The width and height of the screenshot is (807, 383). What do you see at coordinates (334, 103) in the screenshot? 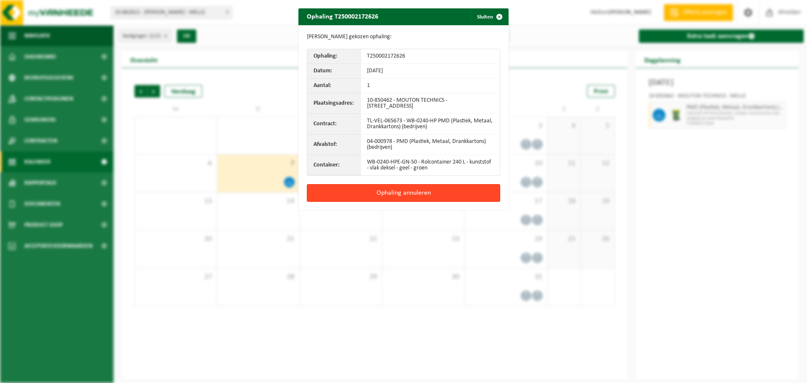
I see `th: Plaatsingsadres:` at bounding box center [334, 103].